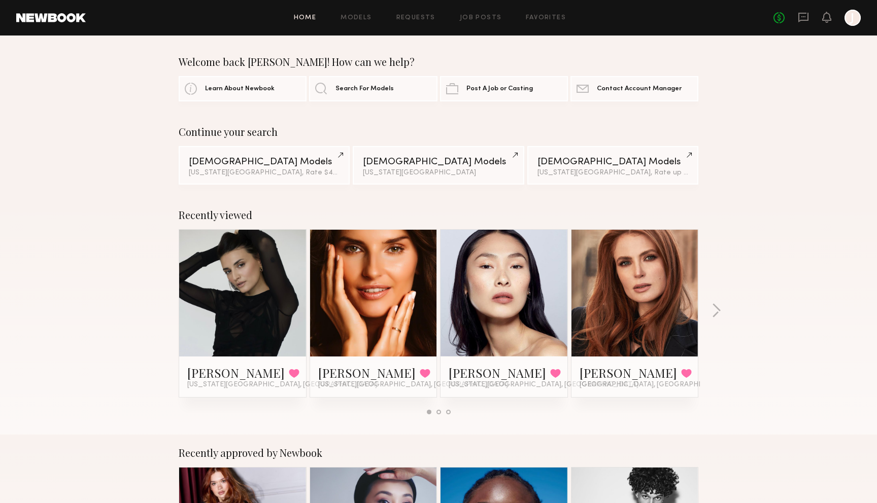 The height and width of the screenshot is (503, 877). What do you see at coordinates (634, 89) in the screenshot?
I see `a: Contact Account Manager` at bounding box center [634, 89].